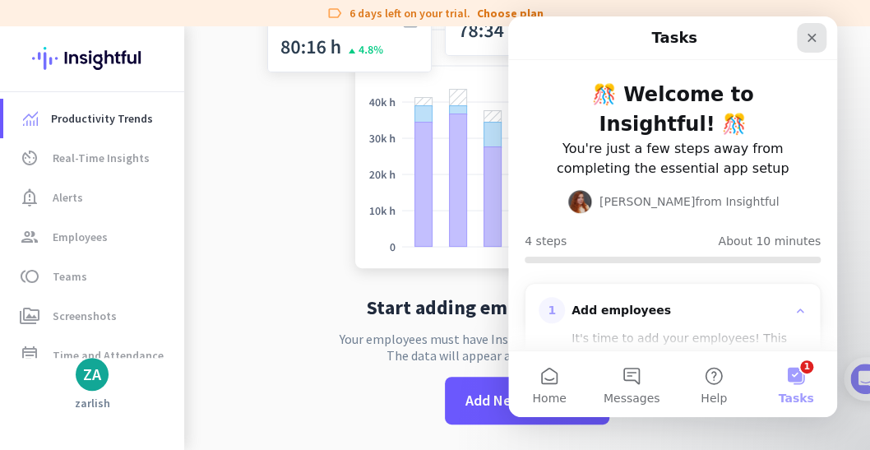 This screenshot has width=870, height=450. I want to click on a: av_timerReal-Time Insights, so click(94, 158).